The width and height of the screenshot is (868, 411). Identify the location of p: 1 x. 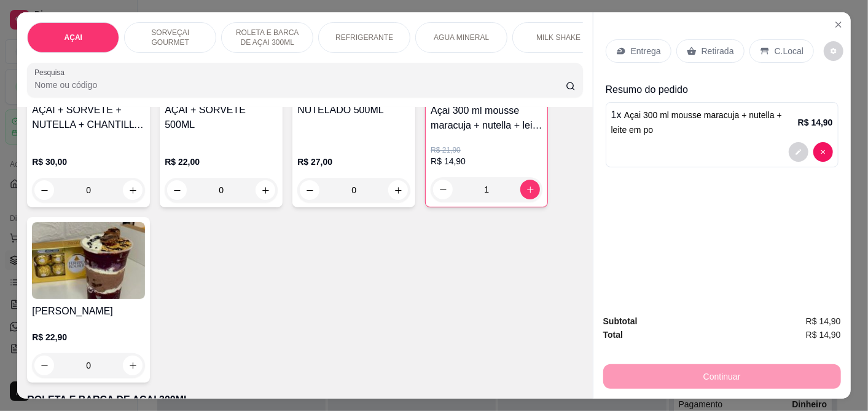
(705, 122).